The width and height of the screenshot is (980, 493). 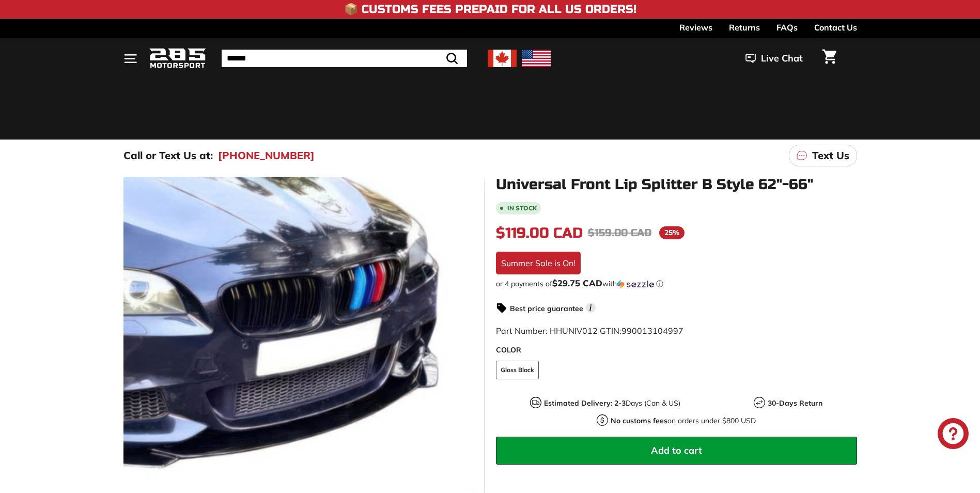 I want to click on a: Contact Us, so click(x=836, y=27).